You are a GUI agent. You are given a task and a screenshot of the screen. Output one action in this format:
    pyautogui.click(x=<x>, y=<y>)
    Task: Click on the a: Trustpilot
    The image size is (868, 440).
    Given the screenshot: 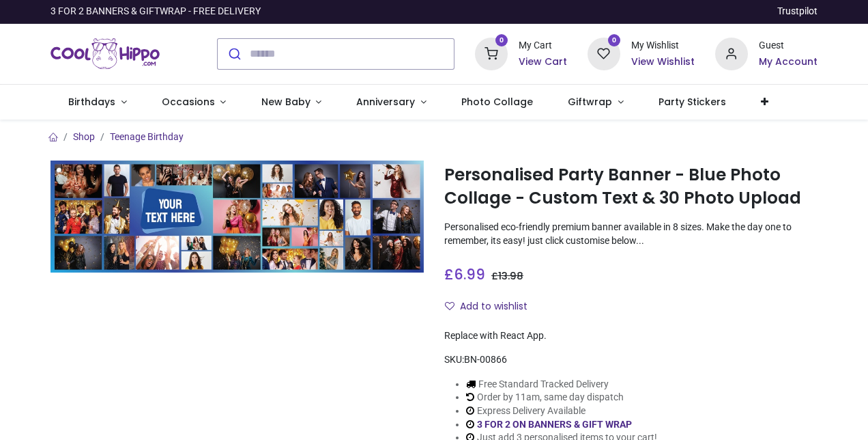 What is the action you would take?
    pyautogui.click(x=797, y=12)
    